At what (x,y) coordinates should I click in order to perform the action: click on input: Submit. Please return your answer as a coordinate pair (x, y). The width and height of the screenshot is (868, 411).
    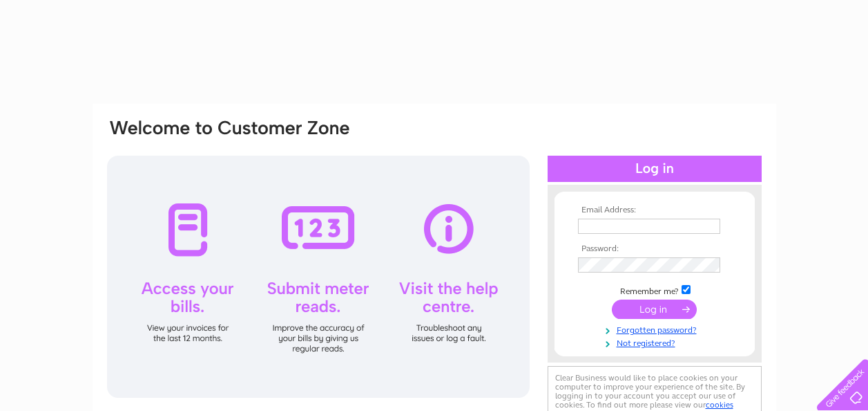
    Looking at the image, I should click on (654, 309).